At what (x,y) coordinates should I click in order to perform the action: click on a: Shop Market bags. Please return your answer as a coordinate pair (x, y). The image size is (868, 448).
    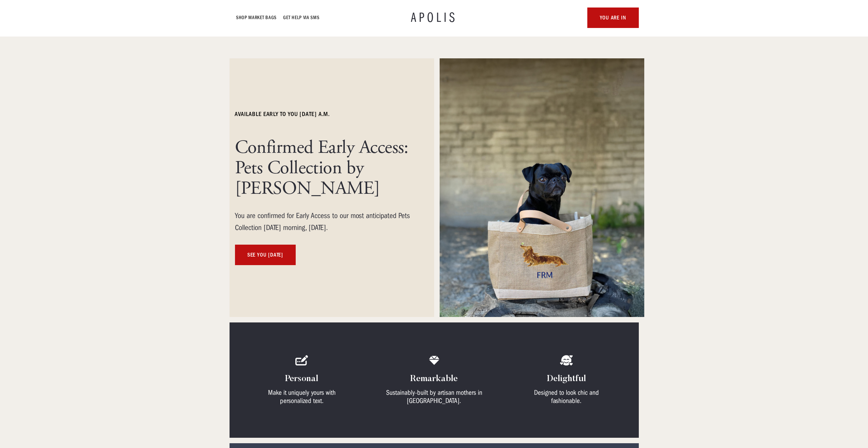
    Looking at the image, I should click on (256, 18).